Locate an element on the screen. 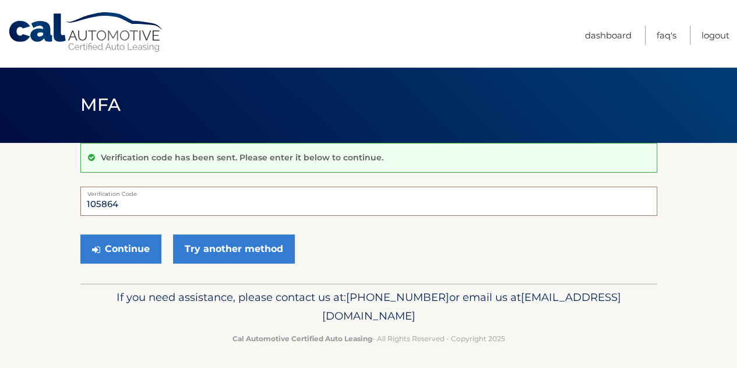  p: If you need assistance, please contact us at: or email us at is located at coordinates (369, 306).